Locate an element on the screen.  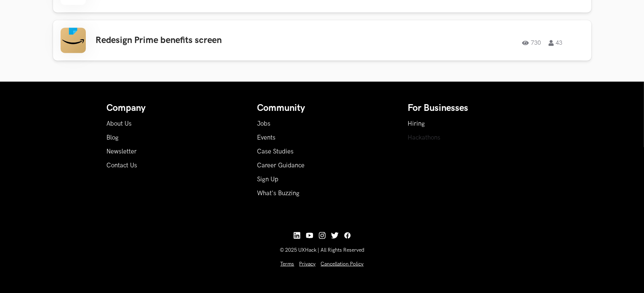
a: Cancellation Policy is located at coordinates (342, 264).